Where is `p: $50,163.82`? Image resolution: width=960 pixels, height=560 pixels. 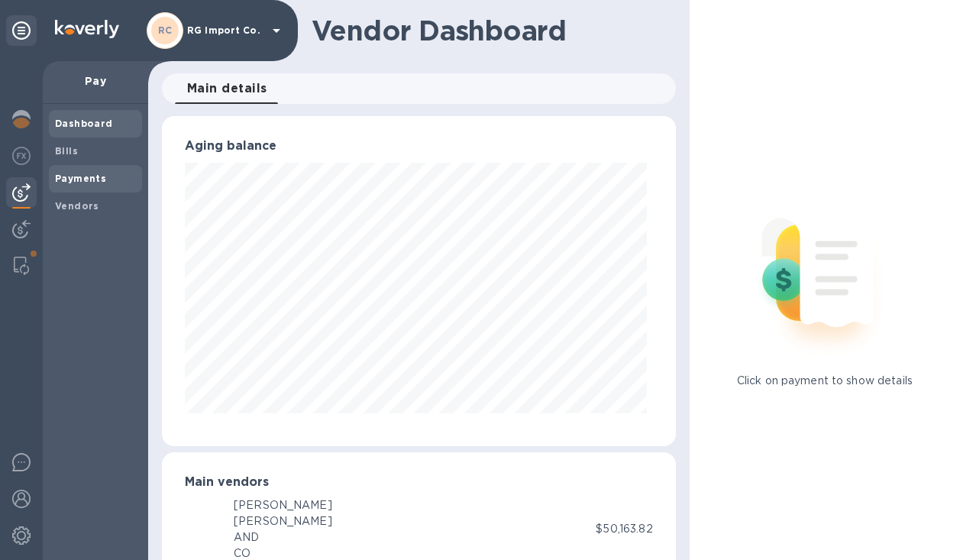
p: $50,163.82 is located at coordinates (624, 528).